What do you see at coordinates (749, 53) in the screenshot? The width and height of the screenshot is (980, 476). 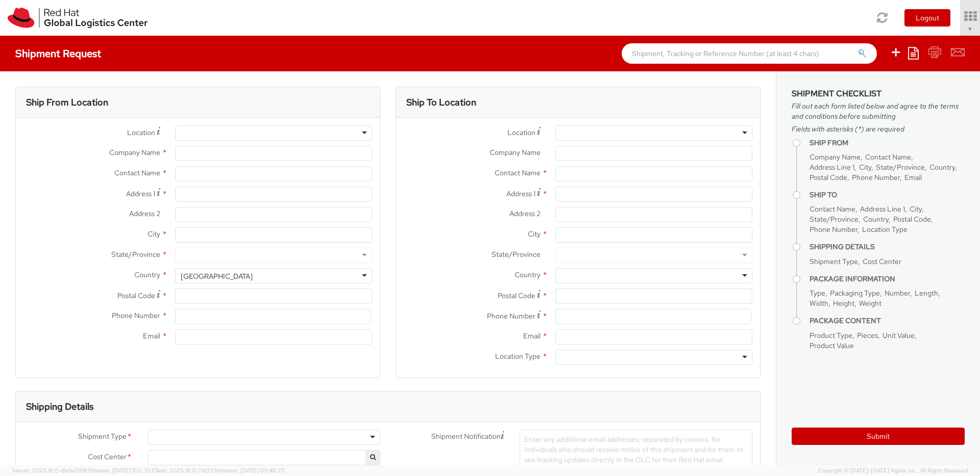 I see `input: Shipment, Tracking or Reference Number (at least 4 chars)` at bounding box center [749, 53].